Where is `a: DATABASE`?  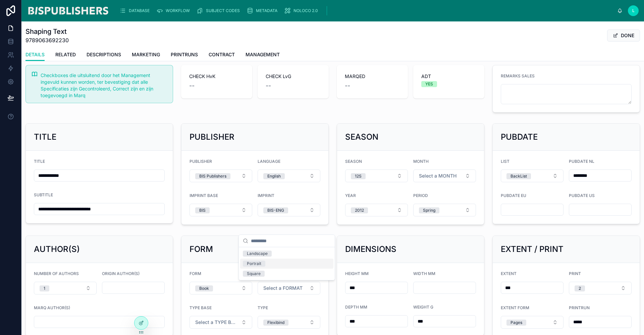
a: DATABASE is located at coordinates (136, 10).